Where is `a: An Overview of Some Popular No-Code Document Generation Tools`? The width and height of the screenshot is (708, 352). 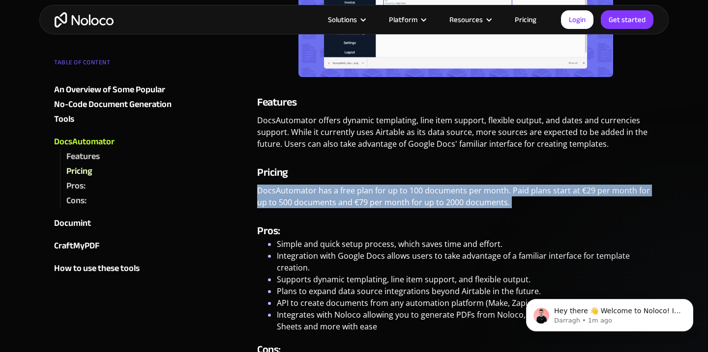
a: An Overview of Some Popular No-Code Document Generation Tools is located at coordinates (113, 105).